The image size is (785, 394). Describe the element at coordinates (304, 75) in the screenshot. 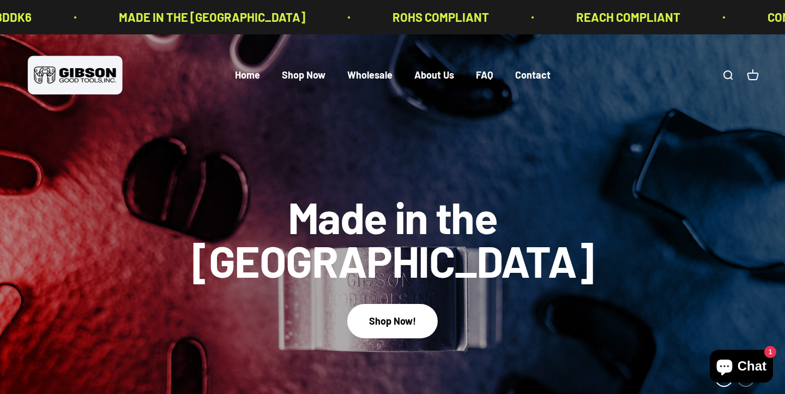

I see `a: Shop Now` at that location.